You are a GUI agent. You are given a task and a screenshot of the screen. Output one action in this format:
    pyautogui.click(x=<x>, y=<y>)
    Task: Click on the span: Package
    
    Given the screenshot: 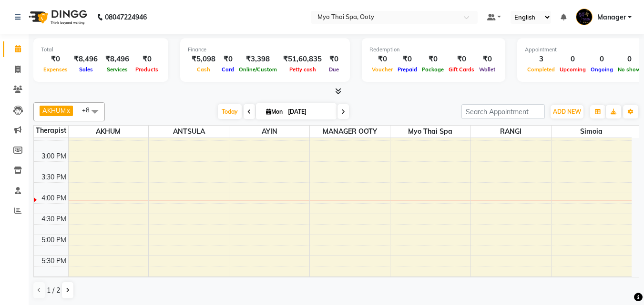 What is the action you would take?
    pyautogui.click(x=432, y=69)
    